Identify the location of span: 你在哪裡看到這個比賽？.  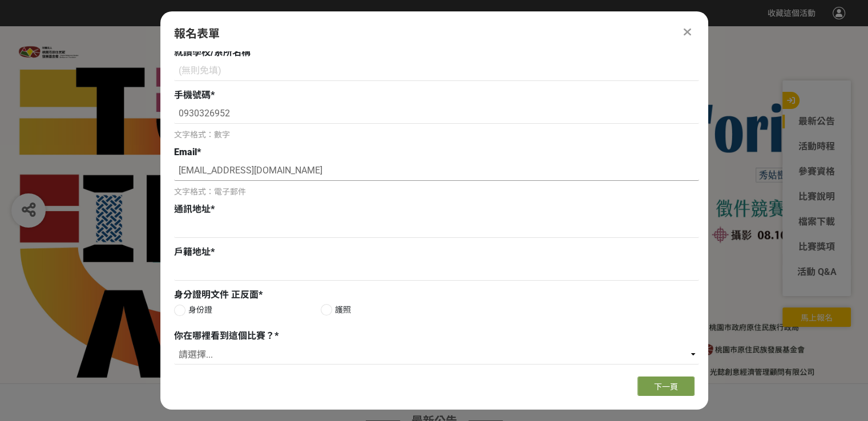
(224, 336).